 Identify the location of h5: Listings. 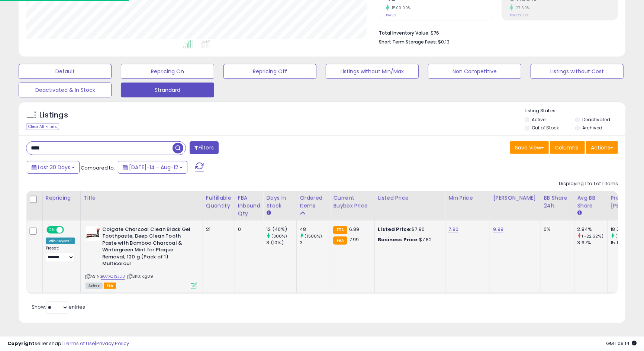
(54, 115).